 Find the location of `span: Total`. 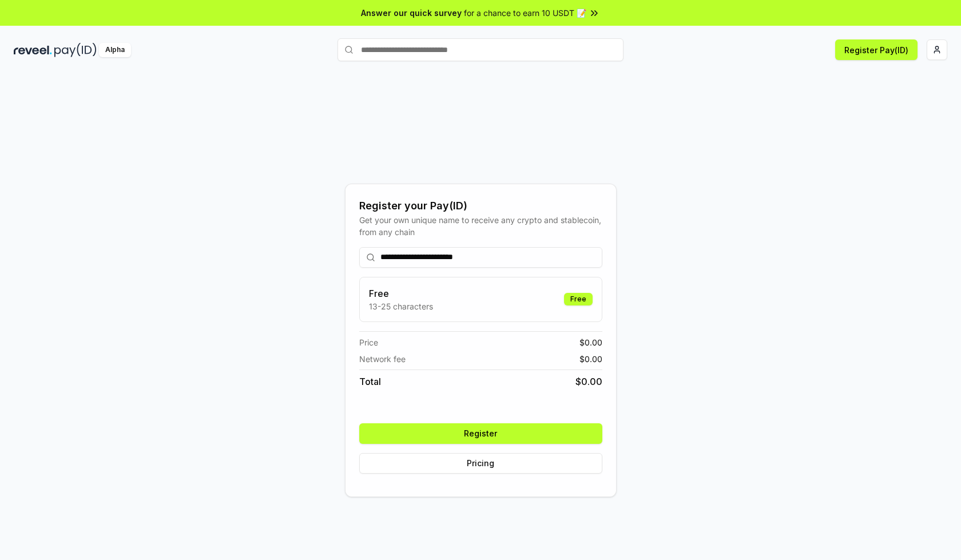

span: Total is located at coordinates (371, 381).